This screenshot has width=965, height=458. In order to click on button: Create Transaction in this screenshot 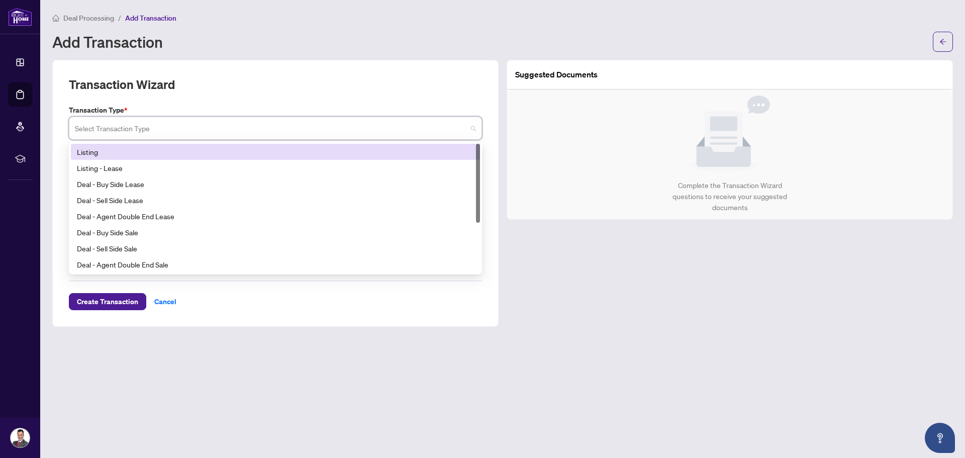, I will do `click(108, 302)`.